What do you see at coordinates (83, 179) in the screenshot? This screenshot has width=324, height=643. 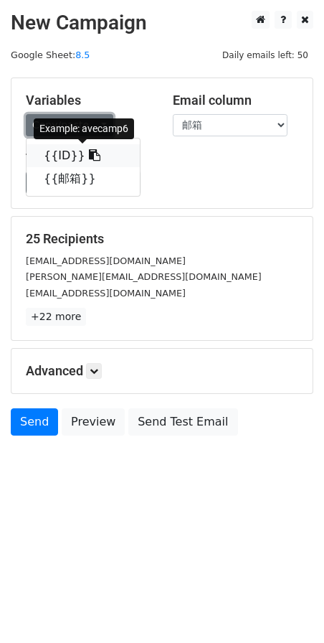 I see `a: {{邮箱}}` at bounding box center [83, 179].